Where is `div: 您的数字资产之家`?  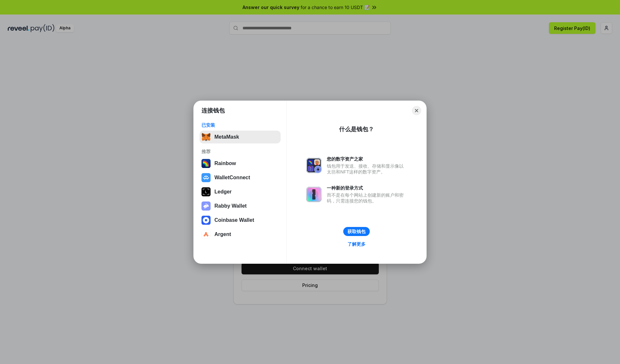 div: 您的数字资产之家 is located at coordinates (367, 159).